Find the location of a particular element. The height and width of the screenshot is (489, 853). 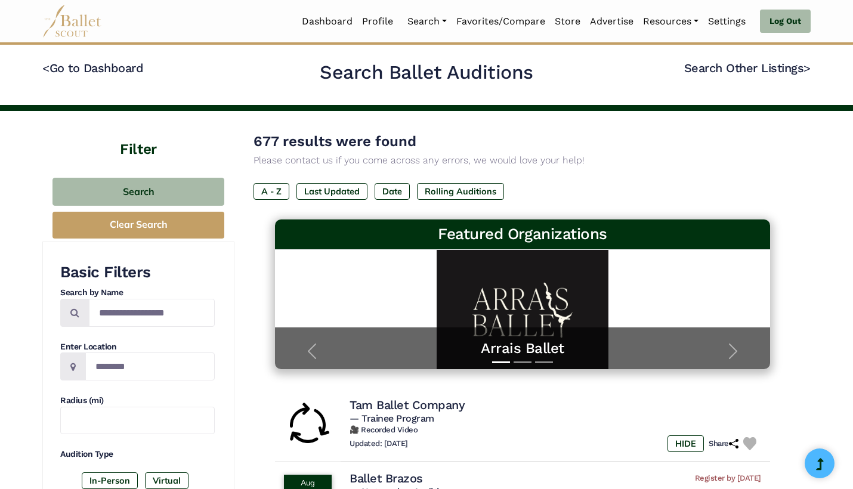

h3: Basic Filters is located at coordinates (137, 273).